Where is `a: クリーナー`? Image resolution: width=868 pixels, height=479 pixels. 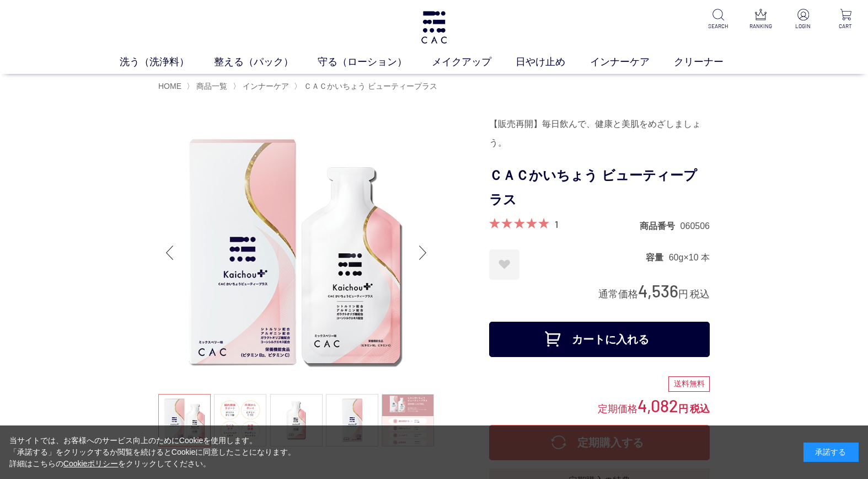 a: クリーナー is located at coordinates (711, 61).